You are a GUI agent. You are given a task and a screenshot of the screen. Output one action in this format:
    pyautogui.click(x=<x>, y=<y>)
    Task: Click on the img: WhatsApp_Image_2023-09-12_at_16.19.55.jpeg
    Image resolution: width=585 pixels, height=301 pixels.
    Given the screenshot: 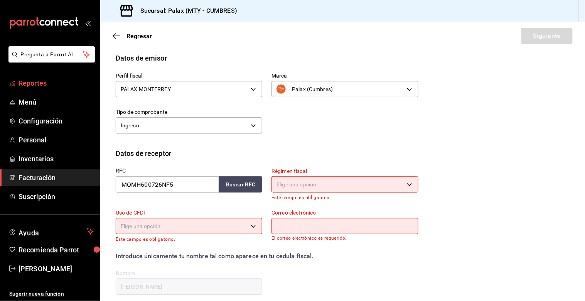 What is the action you would take?
    pyautogui.click(x=281, y=89)
    